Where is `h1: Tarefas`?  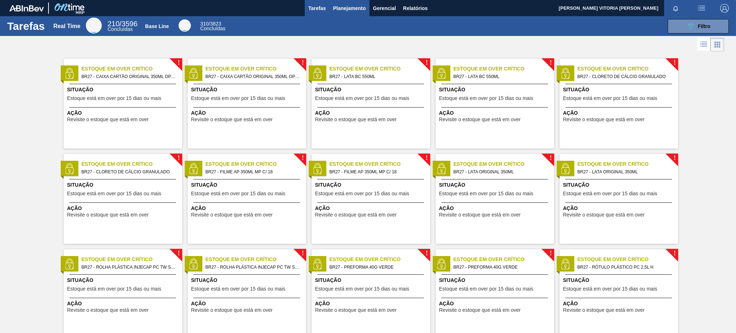 h1: Tarefas is located at coordinates (26, 26).